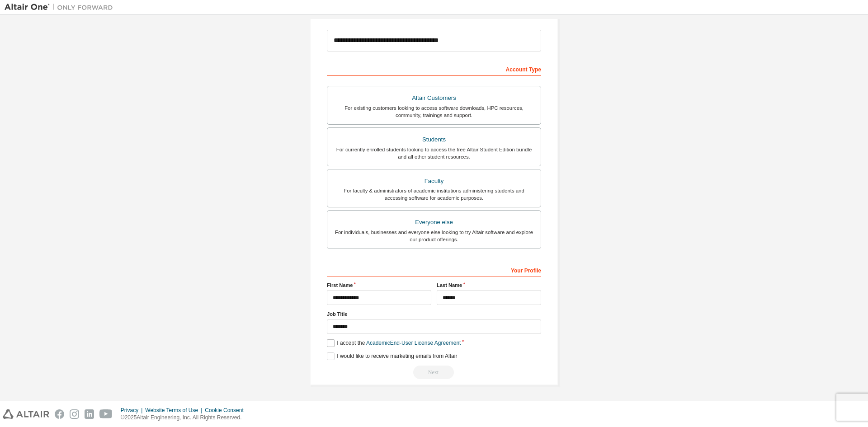 The image size is (868, 427). What do you see at coordinates (414, 343) in the screenshot?
I see `a: Academic End-User License Agreement` at bounding box center [414, 343].